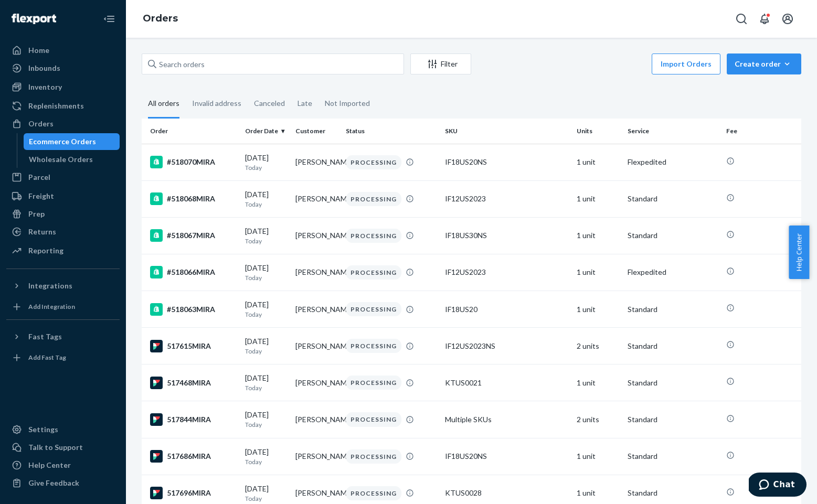 This screenshot has height=504, width=817. What do you see at coordinates (742, 19) in the screenshot?
I see `button: Open Search Box` at bounding box center [742, 19].